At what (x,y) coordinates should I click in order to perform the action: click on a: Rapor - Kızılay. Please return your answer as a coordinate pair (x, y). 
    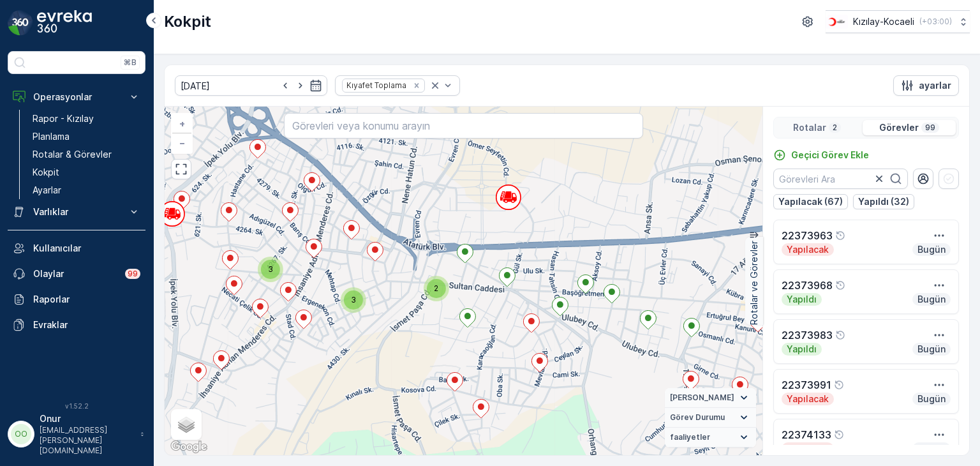
    Looking at the image, I should click on (86, 119).